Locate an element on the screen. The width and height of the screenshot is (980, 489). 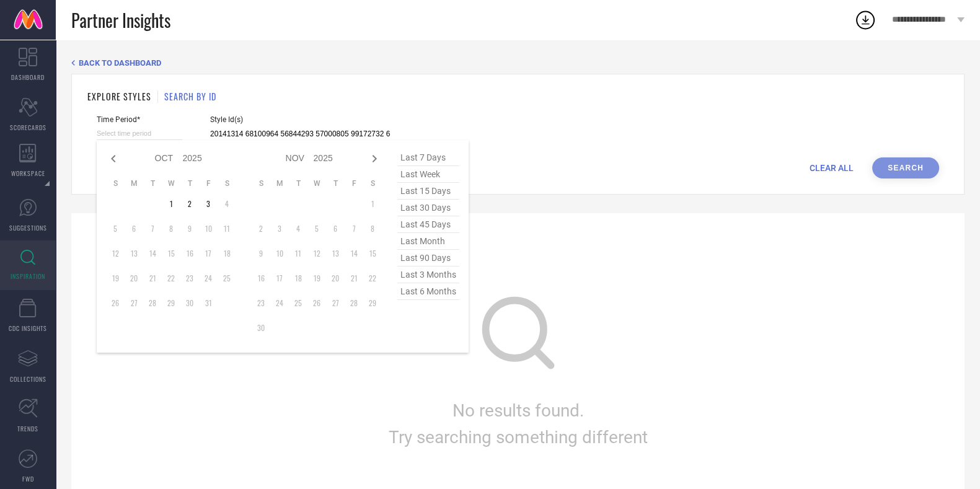
td: Thu Oct 23 2025 is located at coordinates (189, 278).